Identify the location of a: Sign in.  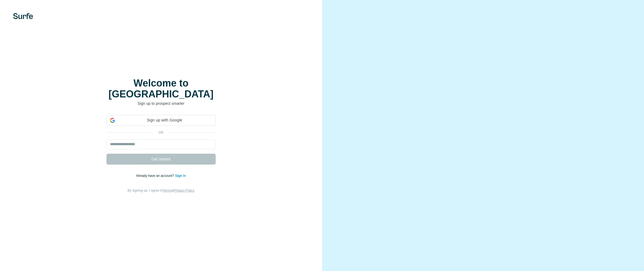
(180, 176).